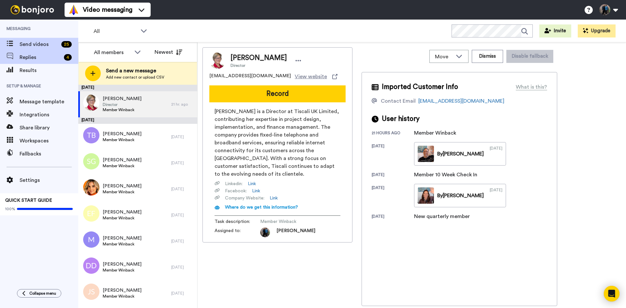  What do you see at coordinates (10, 209) in the screenshot?
I see `span: 100%` at bounding box center [10, 209].